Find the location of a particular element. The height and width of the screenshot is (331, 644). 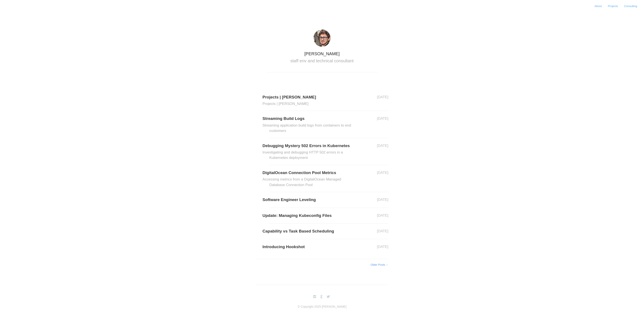

a: Introducing Hookshot is located at coordinates (329, 246).